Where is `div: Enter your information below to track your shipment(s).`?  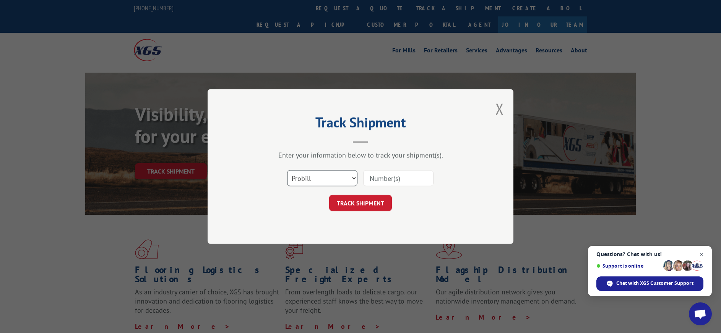
div: Enter your information below to track your shipment(s). is located at coordinates (360, 155).